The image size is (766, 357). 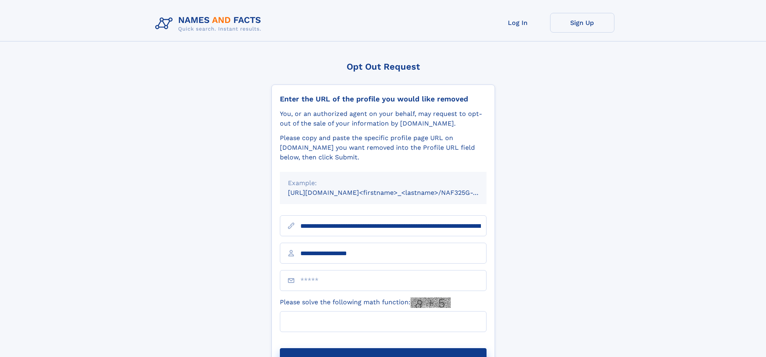 I want to click on div: Example:, so click(x=383, y=183).